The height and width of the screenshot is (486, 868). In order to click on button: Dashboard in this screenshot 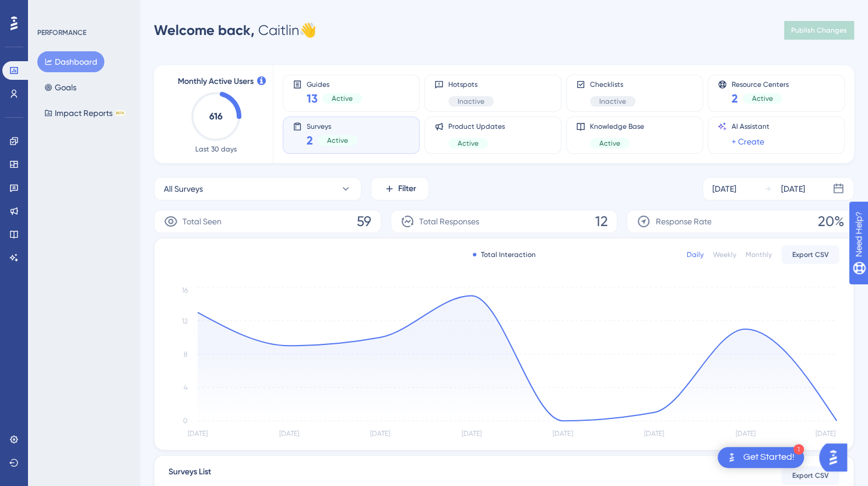, I will do `click(71, 62)`.